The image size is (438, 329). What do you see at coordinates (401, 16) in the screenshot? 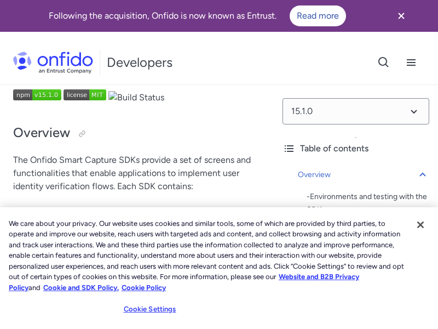
I see `button: Close banner` at bounding box center [401, 16].